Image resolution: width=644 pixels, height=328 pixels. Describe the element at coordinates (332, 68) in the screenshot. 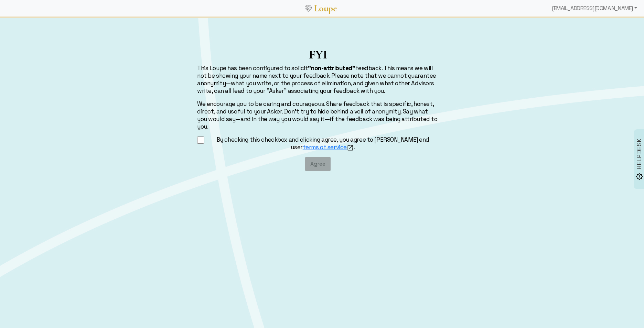

I see `strong: "non-attributed"` at that location.